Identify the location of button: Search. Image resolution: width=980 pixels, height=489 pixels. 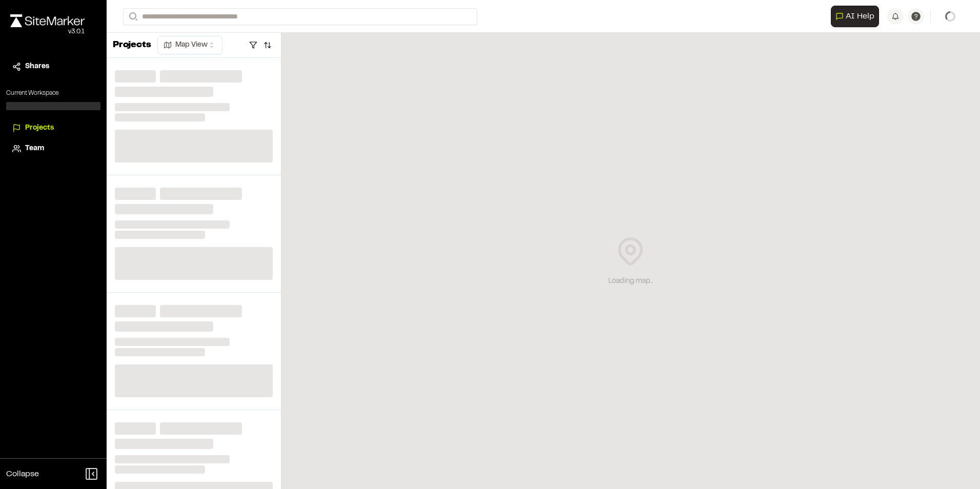
(132, 17).